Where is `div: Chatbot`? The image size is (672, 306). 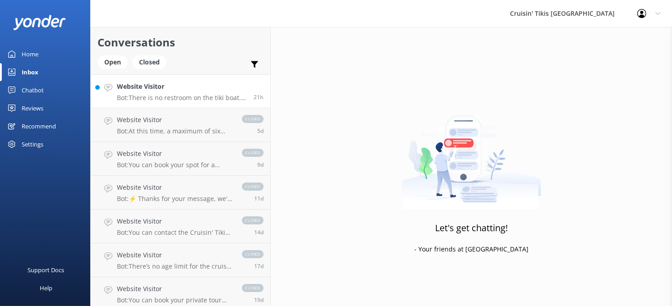 div: Chatbot is located at coordinates (32, 90).